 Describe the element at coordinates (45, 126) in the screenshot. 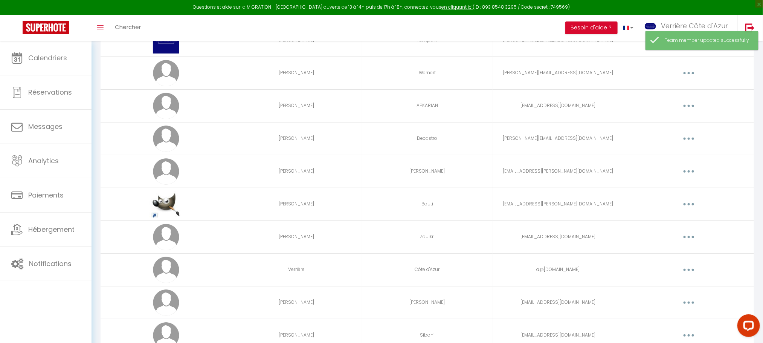

I see `span: Messages` at that location.